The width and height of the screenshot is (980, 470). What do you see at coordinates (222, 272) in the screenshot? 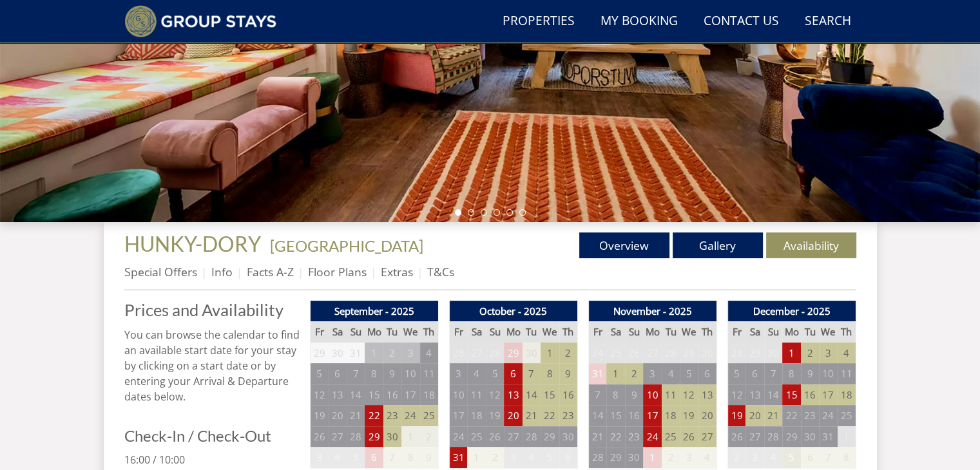
I see `a: Info` at bounding box center [222, 272].